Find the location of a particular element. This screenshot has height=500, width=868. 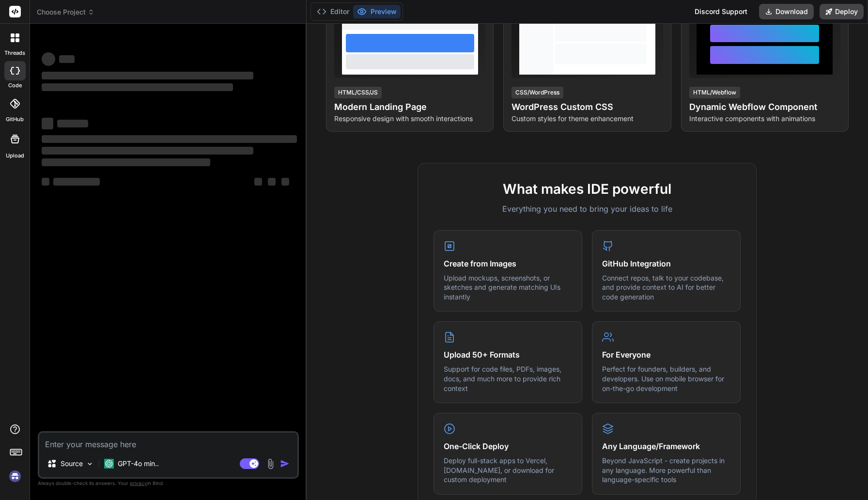

p: Responsive design with smooth interactions is located at coordinates (410, 119).